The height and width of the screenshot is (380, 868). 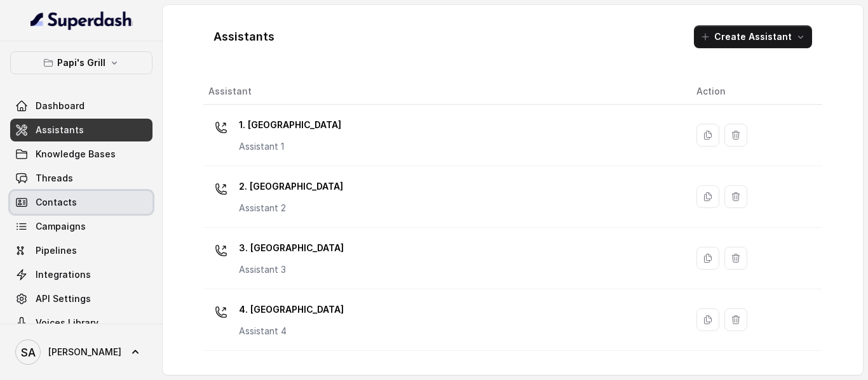 I want to click on p: Papi's Grill, so click(x=82, y=63).